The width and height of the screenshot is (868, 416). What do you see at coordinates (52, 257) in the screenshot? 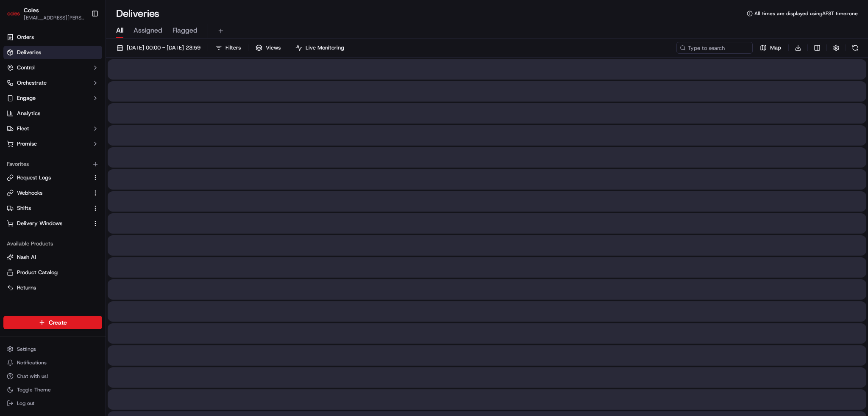
I see `button: Nash AI` at bounding box center [52, 257].